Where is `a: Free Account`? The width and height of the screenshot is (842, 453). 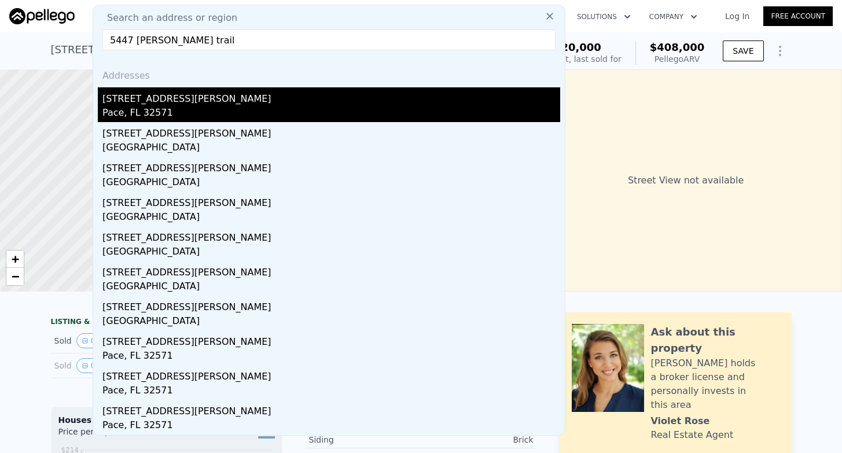
a: Free Account is located at coordinates (798, 16).